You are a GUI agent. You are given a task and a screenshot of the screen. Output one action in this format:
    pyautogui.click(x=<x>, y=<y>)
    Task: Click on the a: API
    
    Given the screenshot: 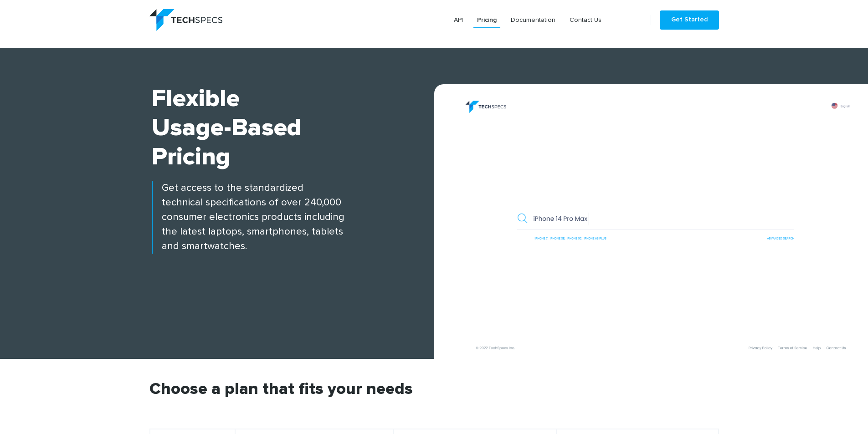 What is the action you would take?
    pyautogui.click(x=459, y=20)
    